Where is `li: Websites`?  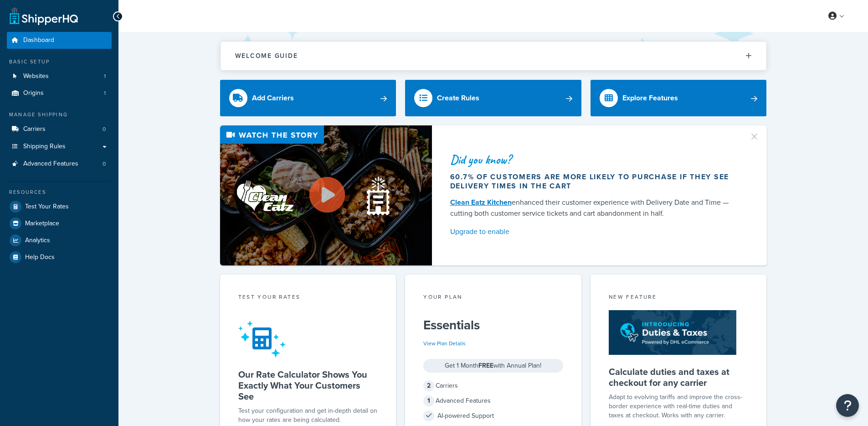 li: Websites is located at coordinates (59, 76).